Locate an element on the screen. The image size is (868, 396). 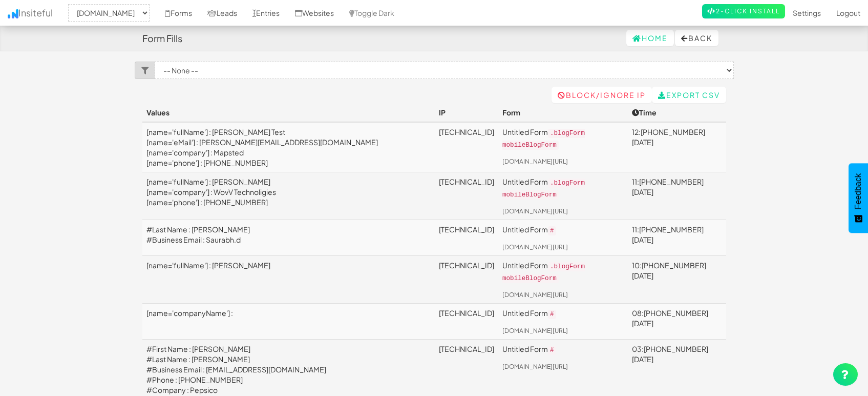
th: Values is located at coordinates (288, 113).